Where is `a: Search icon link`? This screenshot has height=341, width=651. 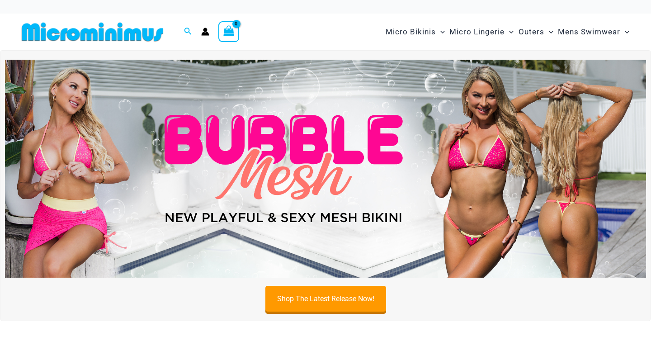
a: Search icon link is located at coordinates (188, 32).